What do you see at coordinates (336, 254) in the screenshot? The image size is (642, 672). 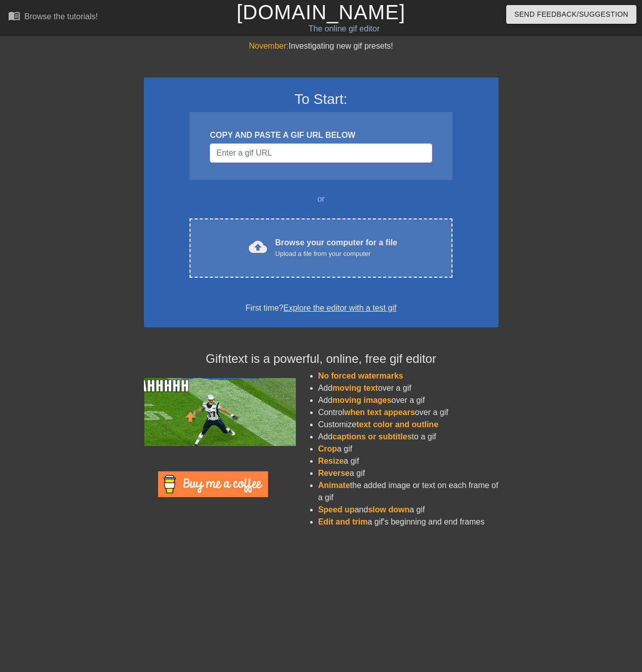 I see `div: Upload a file from your computer` at bounding box center [336, 254].